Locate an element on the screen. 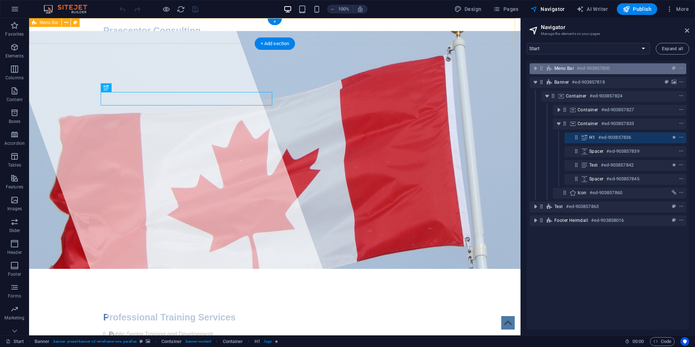 The height and width of the screenshot is (347, 695). span: H1 is located at coordinates (592, 137).